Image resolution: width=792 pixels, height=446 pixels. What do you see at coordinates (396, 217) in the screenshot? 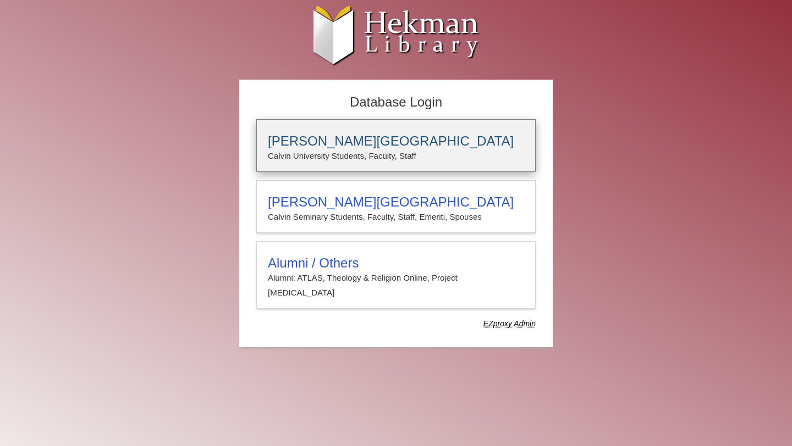
I see `p: Calvin Seminary Students, Faculty, Staff, Emeriti, Spouses` at bounding box center [396, 217].